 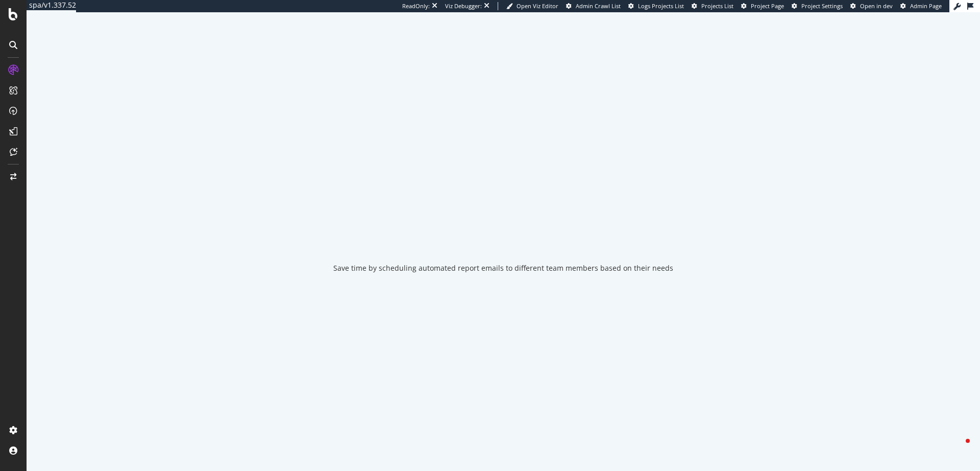 I want to click on span: Projects List, so click(x=717, y=6).